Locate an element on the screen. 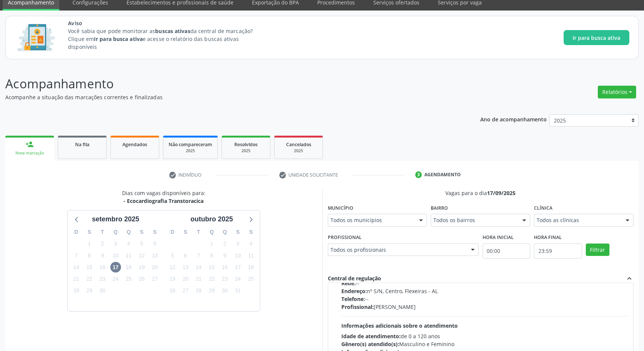  span: quarta-feira, 10 de setembro de 2025 is located at coordinates (116, 255).